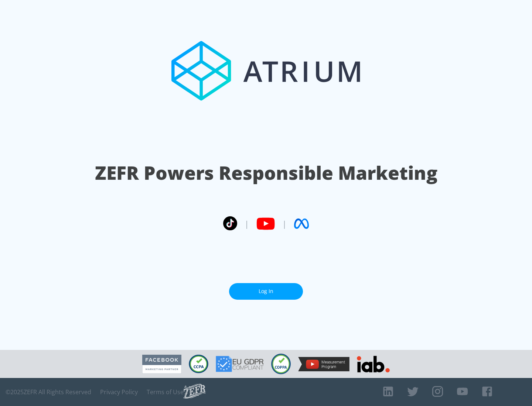  What do you see at coordinates (49, 392) in the screenshot?
I see `span: © 2025 ZEFR All Rights Reserved` at bounding box center [49, 392].